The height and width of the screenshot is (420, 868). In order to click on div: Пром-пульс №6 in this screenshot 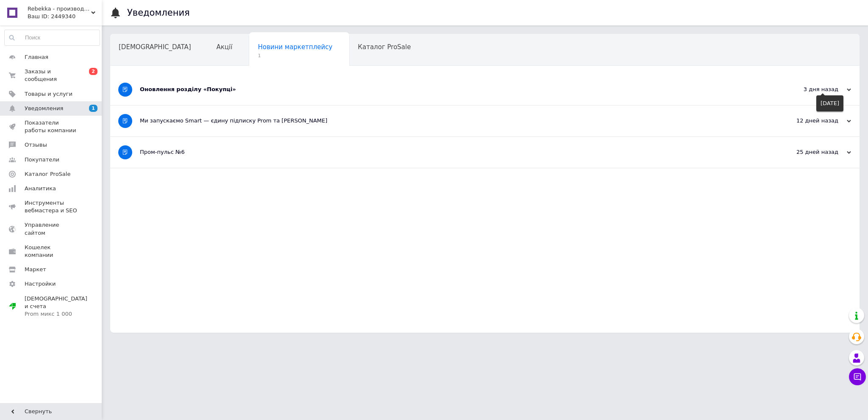, I will do `click(453, 152)`.